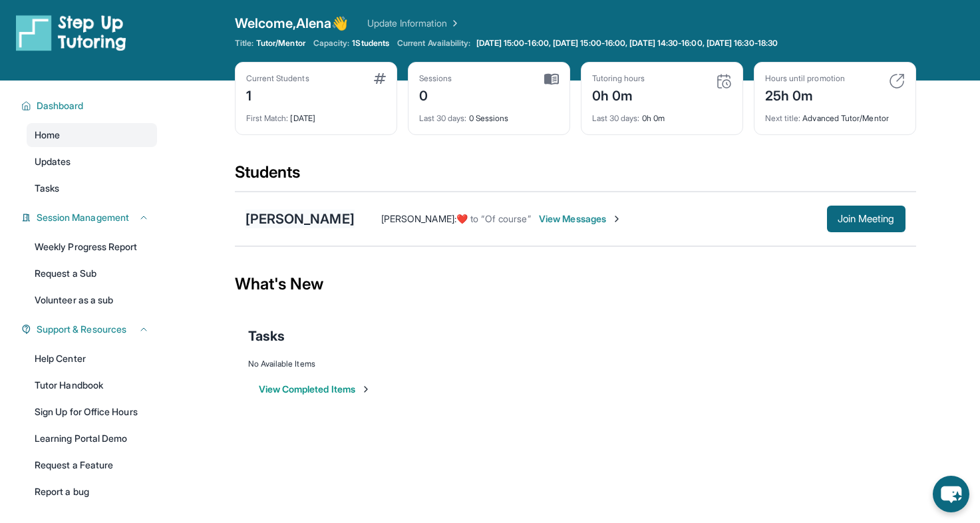  Describe the element at coordinates (281, 43) in the screenshot. I see `span: Tutor/Mentor` at that location.